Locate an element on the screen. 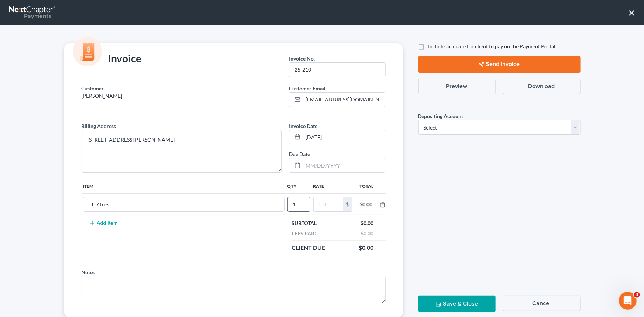  th: Item is located at coordinates (184, 186).